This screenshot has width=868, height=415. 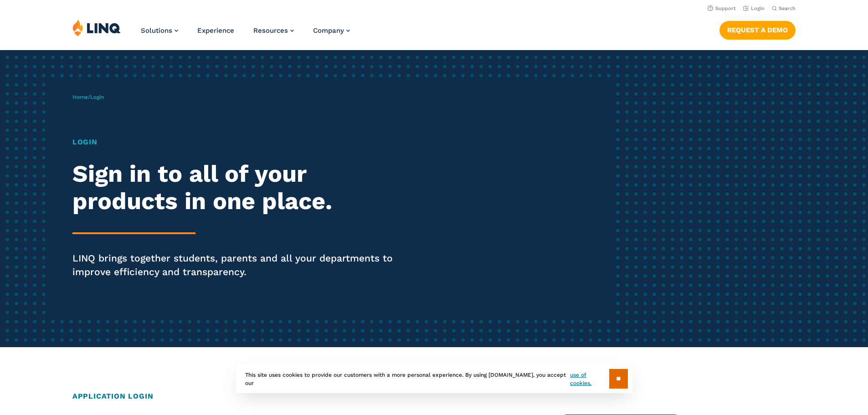 What do you see at coordinates (757, 30) in the screenshot?
I see `a: Request a Demo` at bounding box center [757, 30].